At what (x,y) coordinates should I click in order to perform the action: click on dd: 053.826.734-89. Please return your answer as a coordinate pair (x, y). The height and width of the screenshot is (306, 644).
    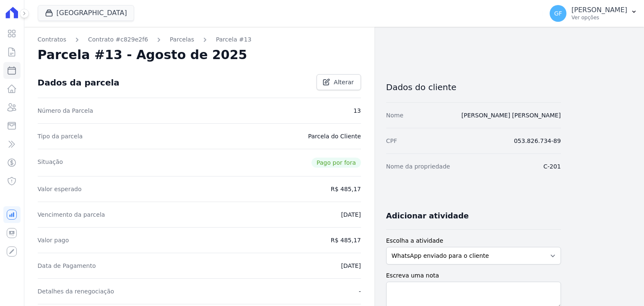
    Looking at the image, I should click on (538, 141).